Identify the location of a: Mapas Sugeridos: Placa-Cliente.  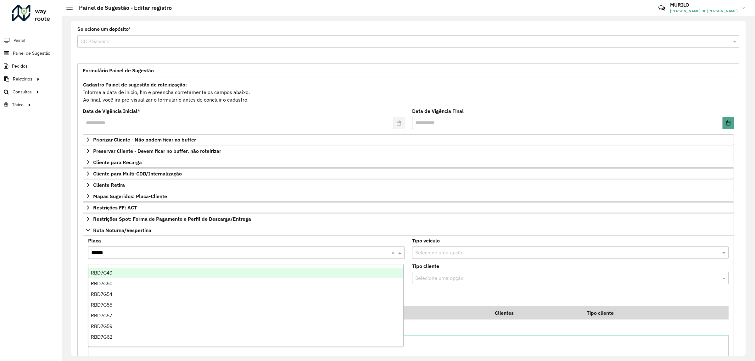
(409, 196).